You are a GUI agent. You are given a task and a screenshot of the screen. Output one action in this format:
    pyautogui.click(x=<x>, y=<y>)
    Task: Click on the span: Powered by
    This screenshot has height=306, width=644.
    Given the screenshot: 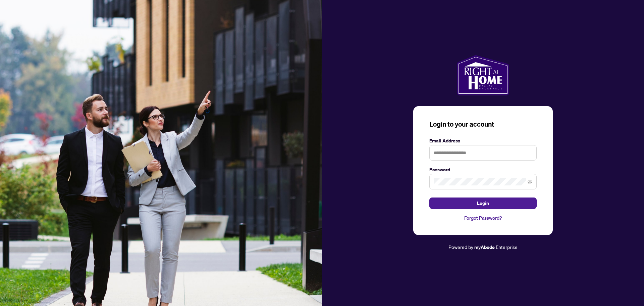 What is the action you would take?
    pyautogui.click(x=461, y=247)
    